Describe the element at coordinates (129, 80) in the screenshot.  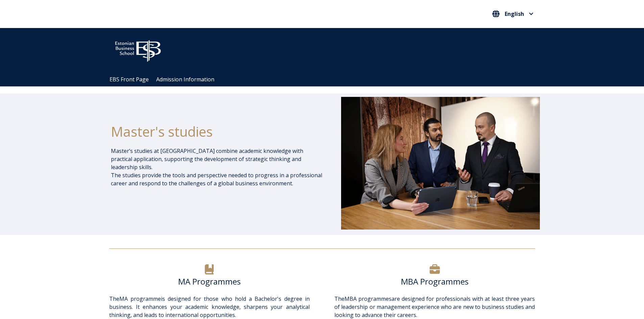
I see `a: EBS Front Page` at that location.